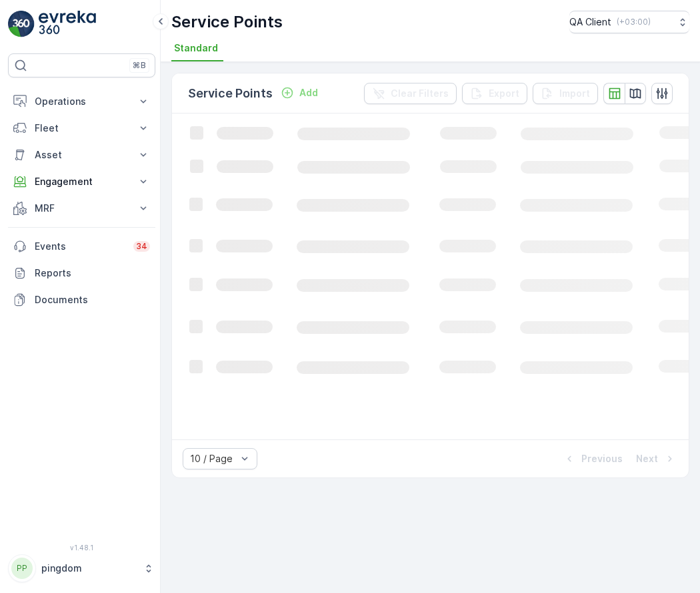 This screenshot has width=700, height=593. Describe the element at coordinates (630, 22) in the screenshot. I see `button: QA Client(+03:00)` at that location.